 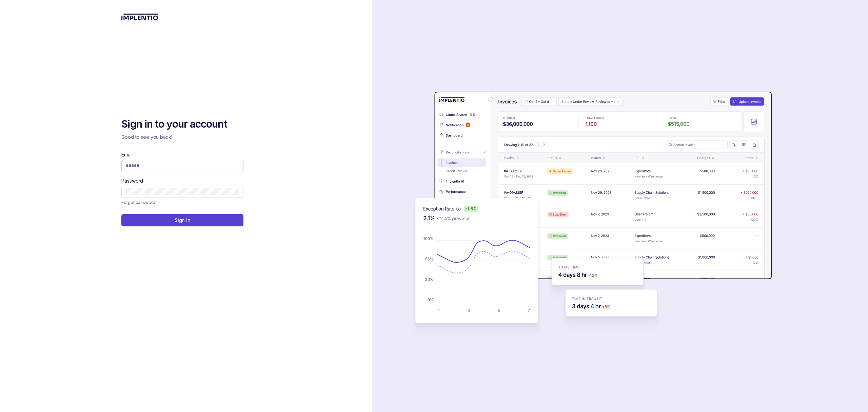 I want to click on p: Forgot password, so click(x=138, y=203).